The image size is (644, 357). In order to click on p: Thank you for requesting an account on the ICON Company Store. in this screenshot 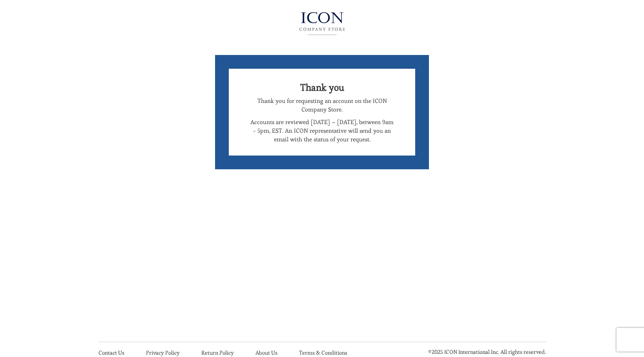, I will do `click(322, 105)`.